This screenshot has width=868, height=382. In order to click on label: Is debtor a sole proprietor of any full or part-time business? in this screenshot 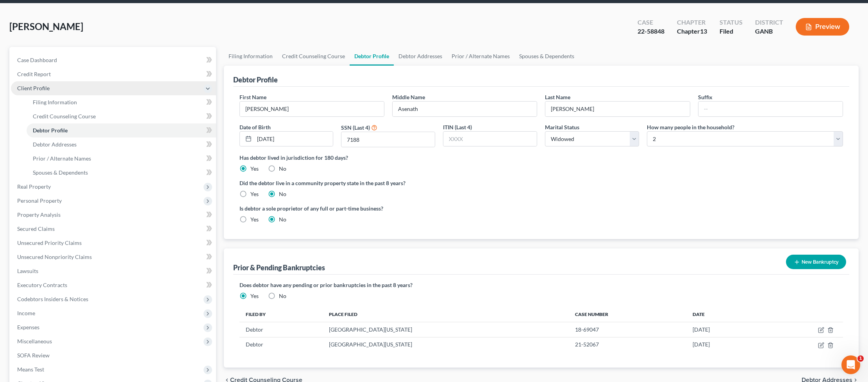, I will do `click(389, 208)`.